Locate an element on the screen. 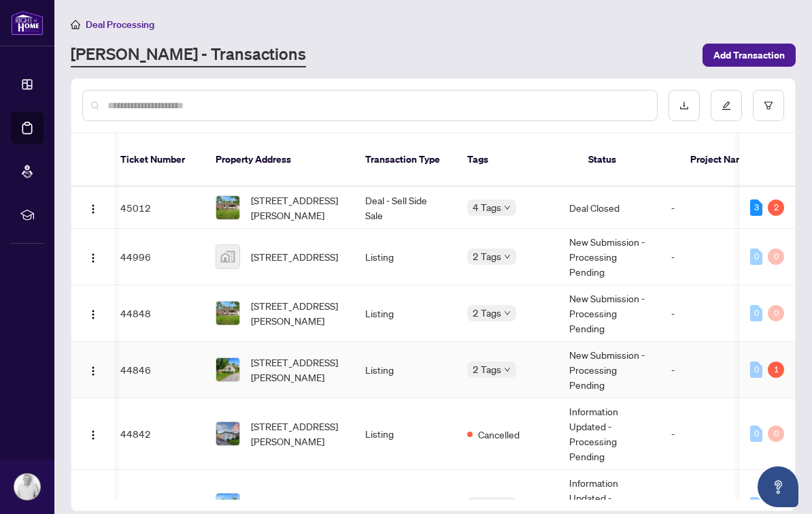 The image size is (812, 514). button: Add Transaction is located at coordinates (749, 55).